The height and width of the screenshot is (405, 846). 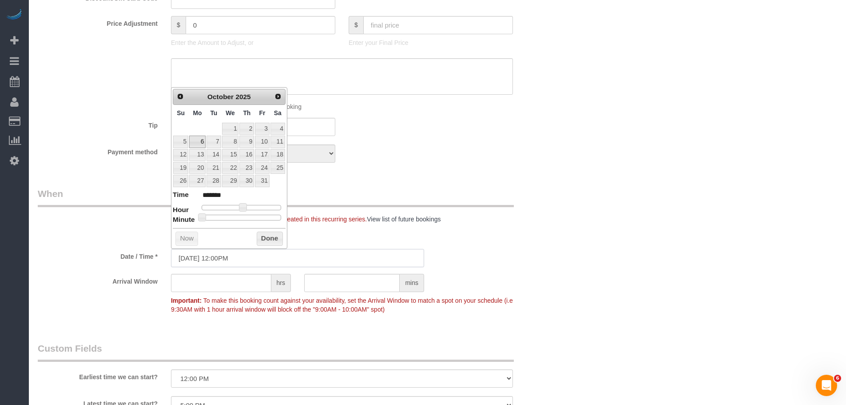 I want to click on dt: Minute, so click(x=184, y=220).